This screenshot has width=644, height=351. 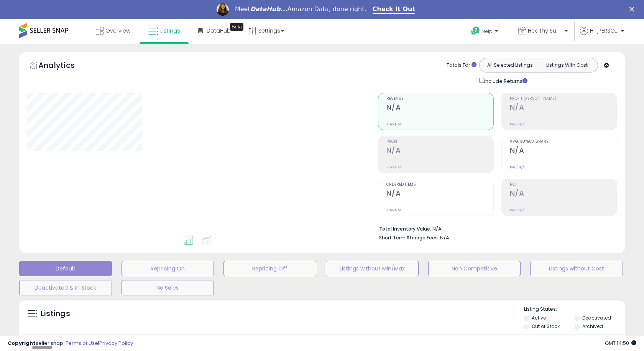 What do you see at coordinates (563, 184) in the screenshot?
I see `span: ROI` at bounding box center [563, 184].